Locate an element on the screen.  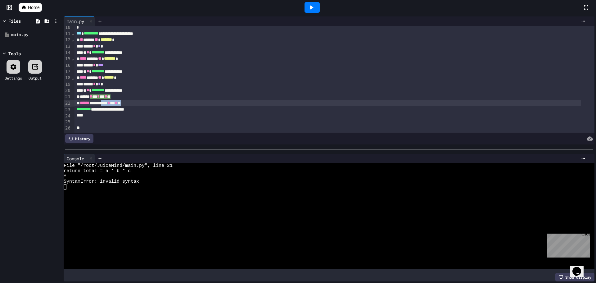
span: Home is located at coordinates (34, 7).